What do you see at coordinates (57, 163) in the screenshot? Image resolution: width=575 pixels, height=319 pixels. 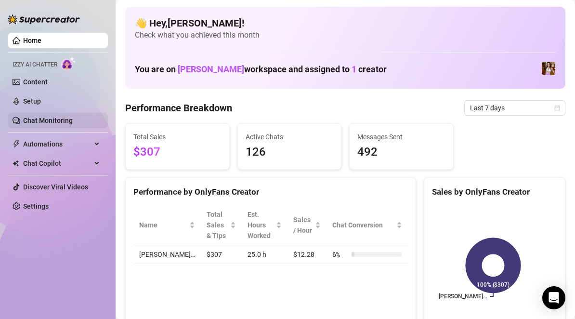 I see `span: Chat Copilot` at bounding box center [57, 163].